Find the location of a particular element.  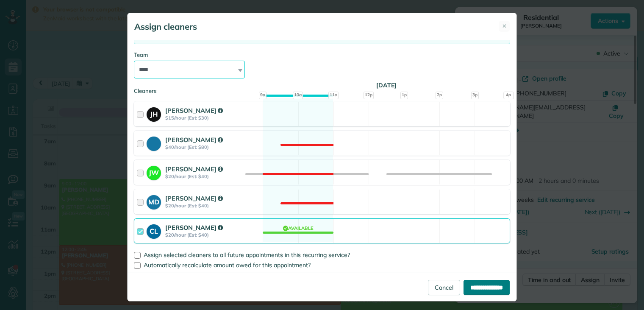

div: Team is located at coordinates (322, 55).